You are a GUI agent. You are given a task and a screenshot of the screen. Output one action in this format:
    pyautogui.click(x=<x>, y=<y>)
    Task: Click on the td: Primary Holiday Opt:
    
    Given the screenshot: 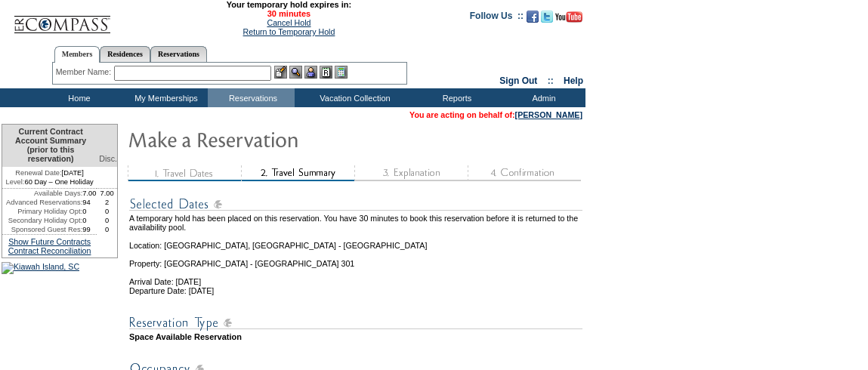 What is the action you would take?
    pyautogui.click(x=42, y=211)
    